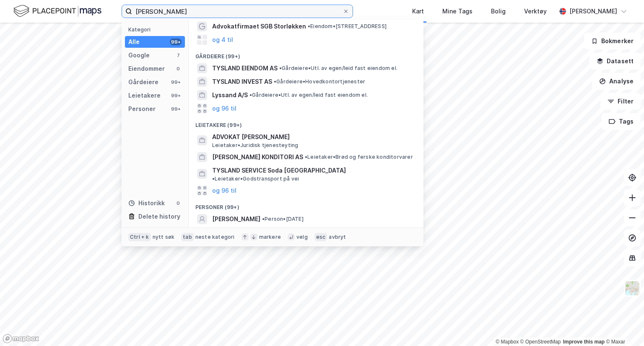  Describe the element at coordinates (620, 102) in the screenshot. I see `button: Filter` at that location.